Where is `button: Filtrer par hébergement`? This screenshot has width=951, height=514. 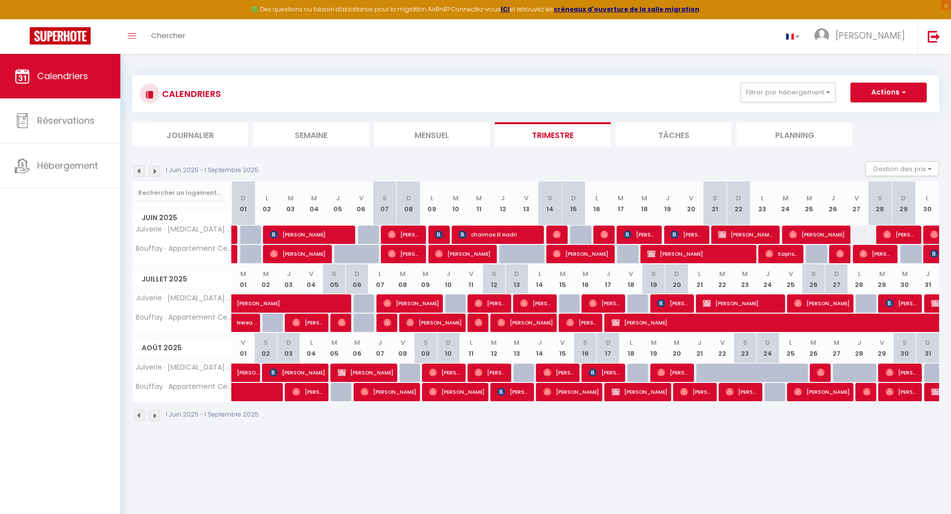
button: Filtrer par hébergement is located at coordinates (788, 93).